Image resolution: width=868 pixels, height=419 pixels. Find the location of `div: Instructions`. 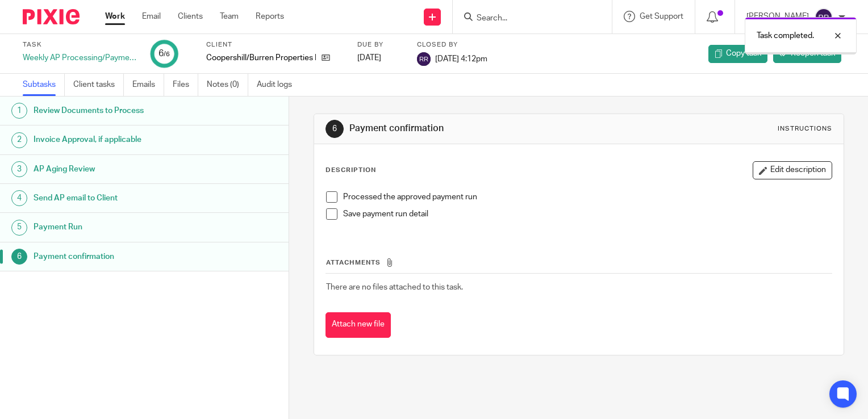

div: Instructions is located at coordinates (805, 129).